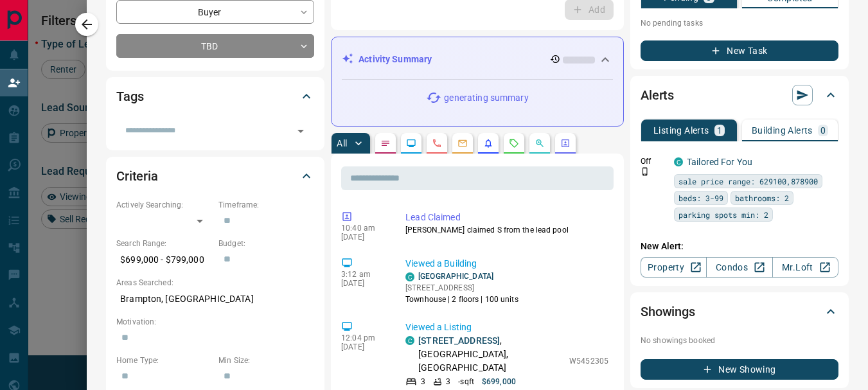 Image resolution: width=868 pixels, height=390 pixels. I want to click on h2: Alerts, so click(657, 95).